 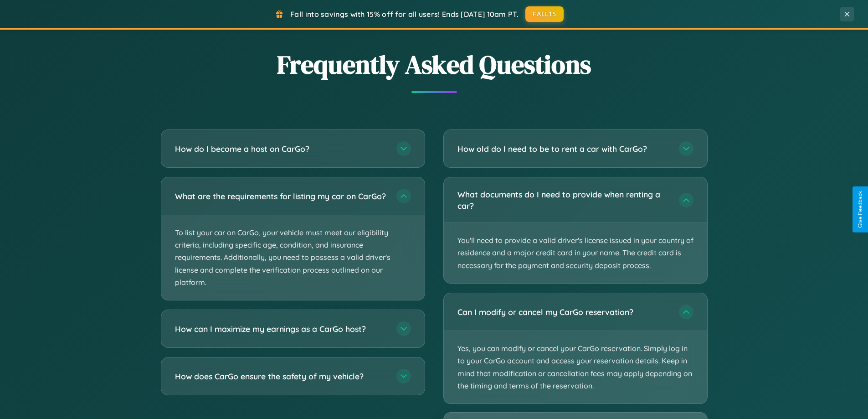 What do you see at coordinates (281, 329) in the screenshot?
I see `h3: How can I maximize my earnings as a CarGo host?` at bounding box center [281, 329].